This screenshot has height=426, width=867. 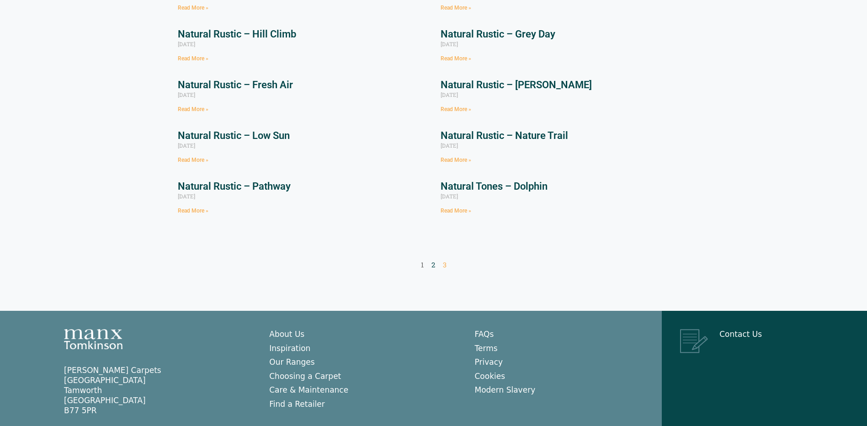 I want to click on a: Read more about Natural Rustic – Birdsong, so click(x=456, y=109).